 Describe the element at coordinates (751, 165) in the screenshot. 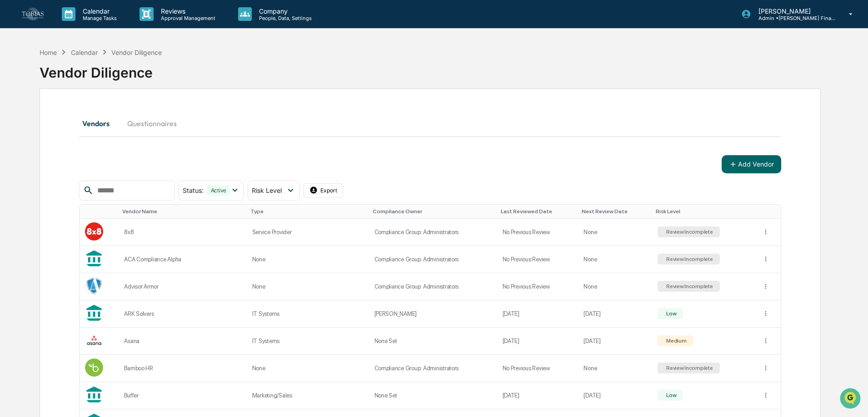

I see `button: Add Vendor` at that location.